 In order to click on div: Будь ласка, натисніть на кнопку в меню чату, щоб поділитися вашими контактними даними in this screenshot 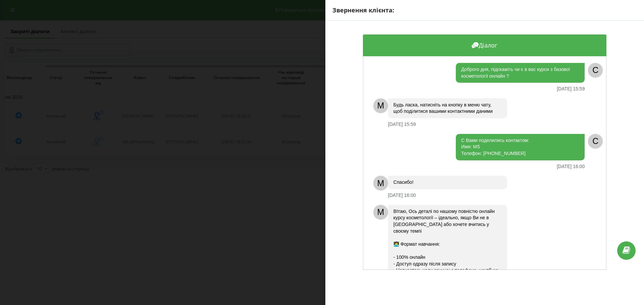, I will do `click(447, 108)`.